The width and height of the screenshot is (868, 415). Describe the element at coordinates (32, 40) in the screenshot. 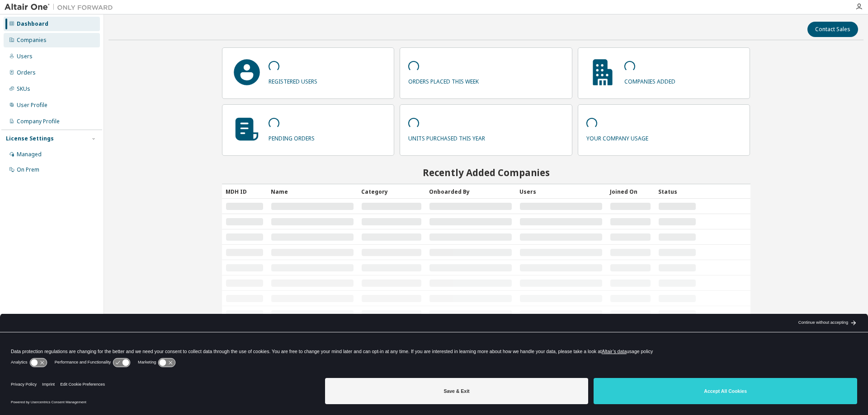

I see `div: Companies` at that location.